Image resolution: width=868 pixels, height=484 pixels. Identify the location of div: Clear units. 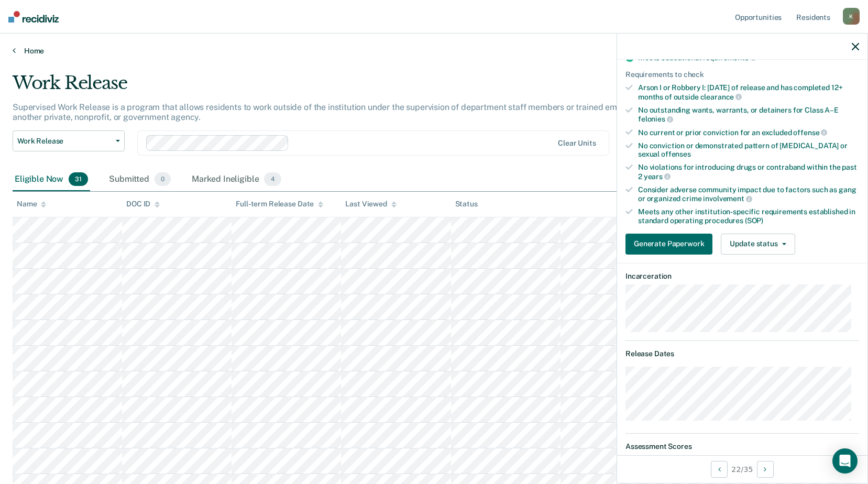
(577, 143).